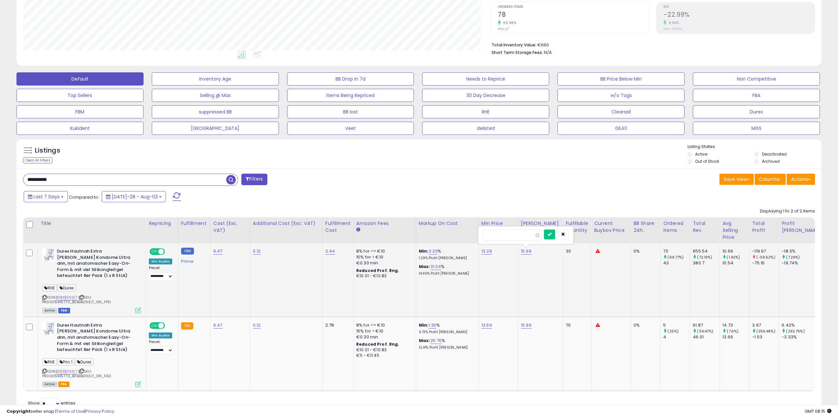 This screenshot has height=418, width=838. What do you see at coordinates (676, 263) in the screenshot?
I see `div: 43` at bounding box center [676, 263].